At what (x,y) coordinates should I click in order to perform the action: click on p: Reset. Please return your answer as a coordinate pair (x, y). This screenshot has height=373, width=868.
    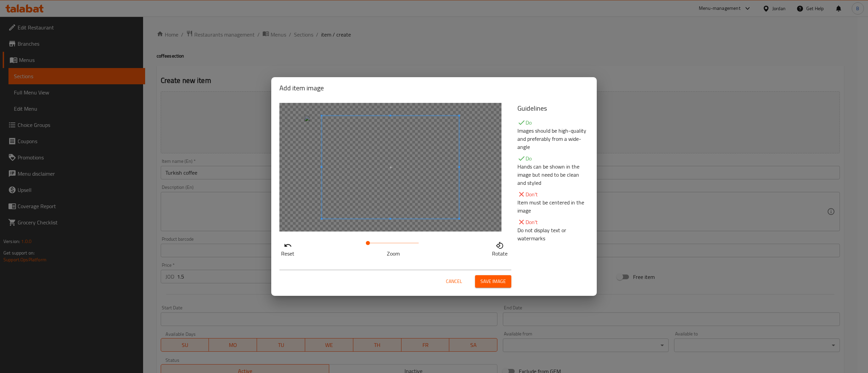
    Looking at the image, I should click on (288, 254).